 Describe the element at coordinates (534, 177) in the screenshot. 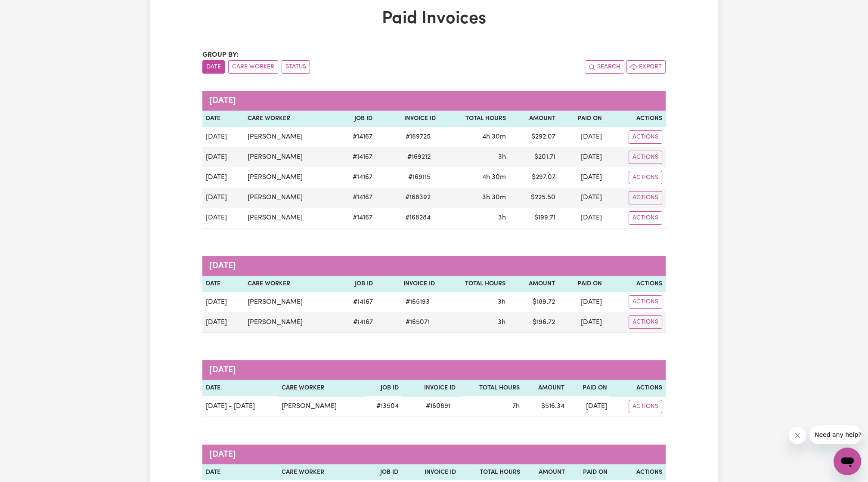

I see `td: $ 297.07` at that location.